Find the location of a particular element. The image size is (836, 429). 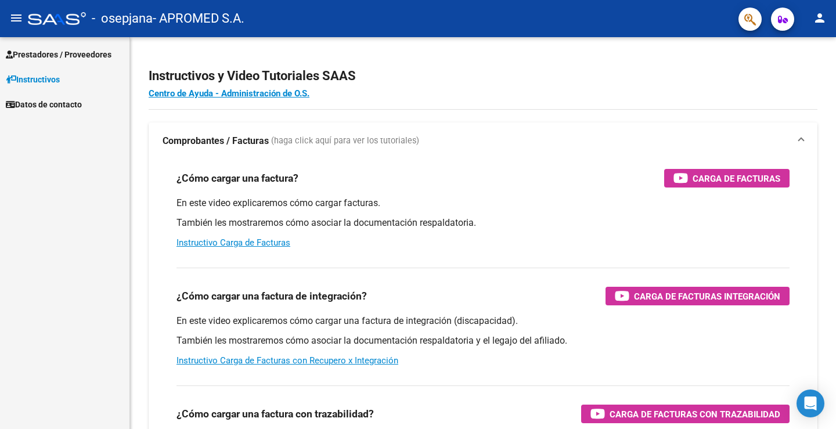

mat-expansion-panel-header: Comprobantes / Facturas (haga click aquí para ver los tutoriales) is located at coordinates (483, 141).